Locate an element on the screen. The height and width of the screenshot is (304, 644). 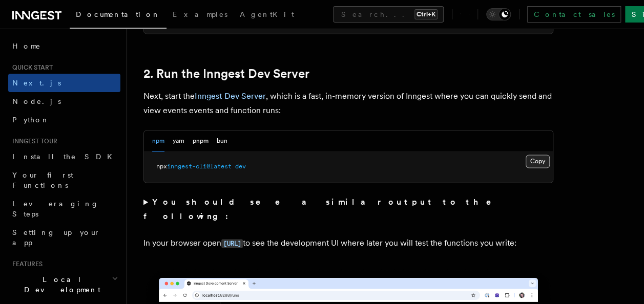
button: bun is located at coordinates (222, 141).